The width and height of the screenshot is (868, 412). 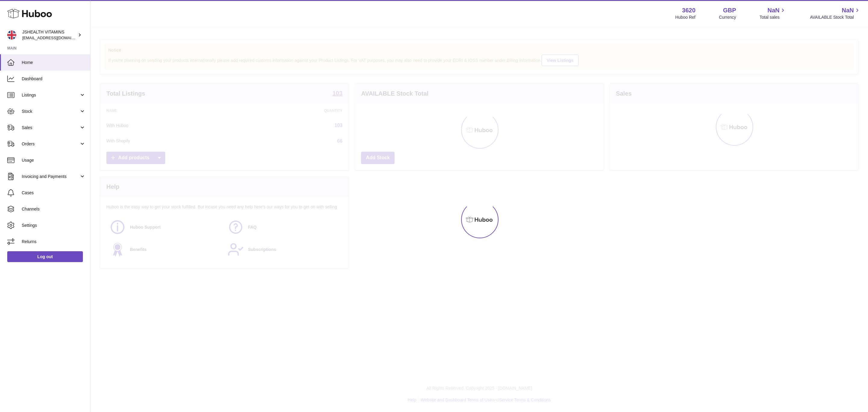 I want to click on div: Huboo Ref, so click(x=686, y=17).